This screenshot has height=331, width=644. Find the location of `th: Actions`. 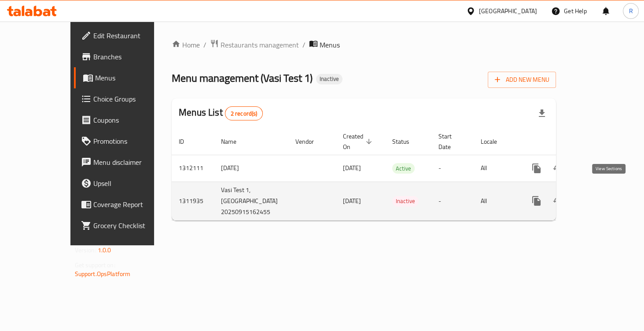

th: Actions is located at coordinates (568, 141).